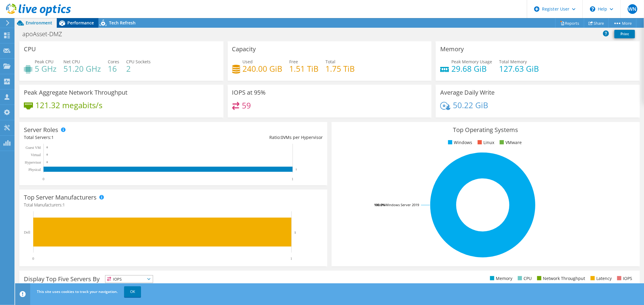 This screenshot has height=305, width=644. Describe the element at coordinates (472, 69) in the screenshot. I see `h4: 29.68 GiB` at that location.